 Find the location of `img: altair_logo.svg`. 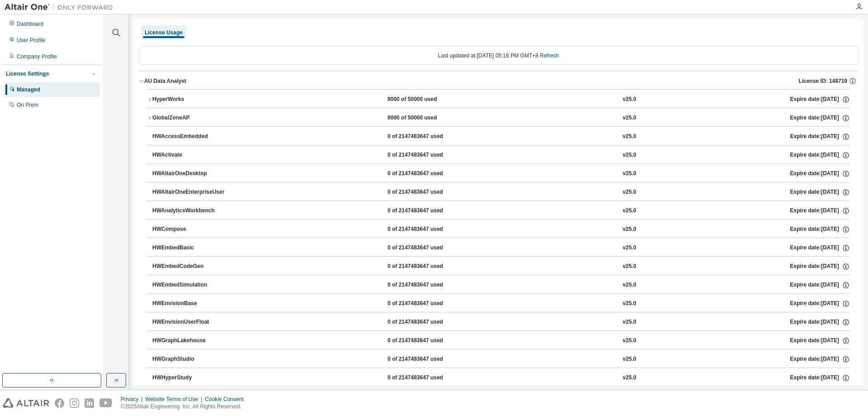

img: altair_logo.svg is located at coordinates (26, 402).